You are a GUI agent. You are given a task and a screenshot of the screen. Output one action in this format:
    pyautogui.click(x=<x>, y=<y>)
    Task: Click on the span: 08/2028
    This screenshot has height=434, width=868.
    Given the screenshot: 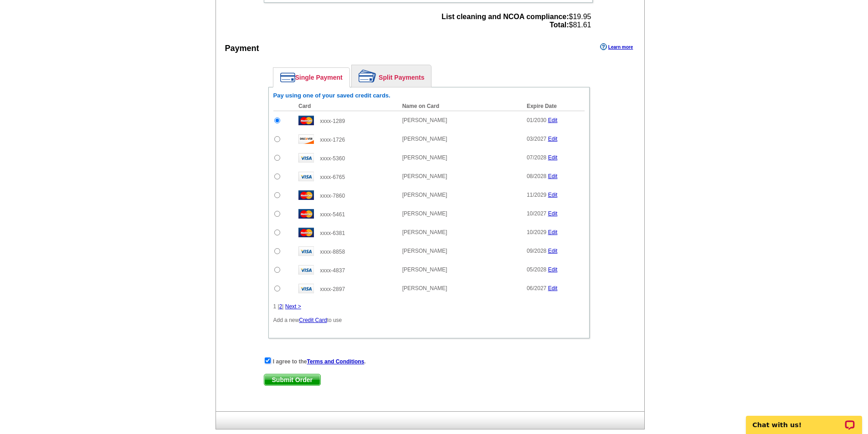 What is the action you would take?
    pyautogui.click(x=536, y=176)
    